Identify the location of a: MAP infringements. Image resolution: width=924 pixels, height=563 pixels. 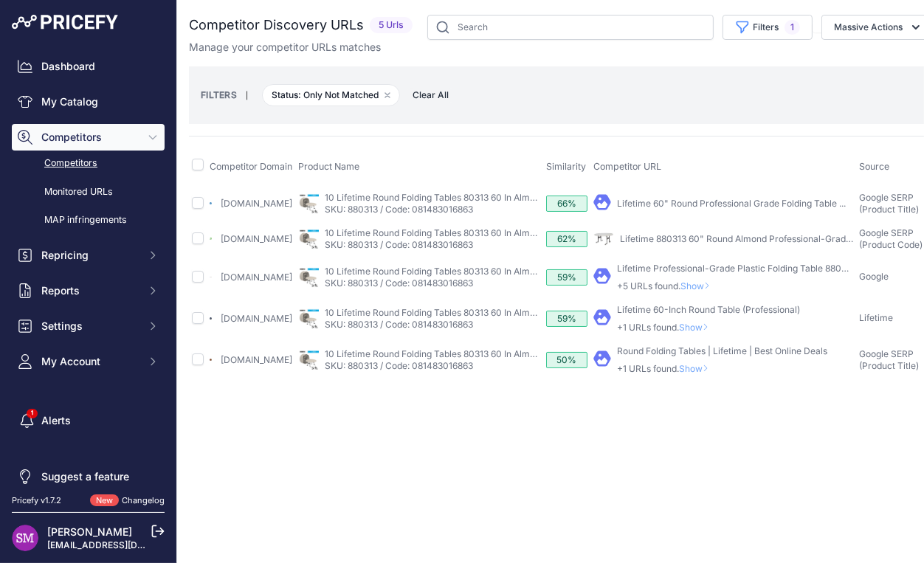
(88, 220).